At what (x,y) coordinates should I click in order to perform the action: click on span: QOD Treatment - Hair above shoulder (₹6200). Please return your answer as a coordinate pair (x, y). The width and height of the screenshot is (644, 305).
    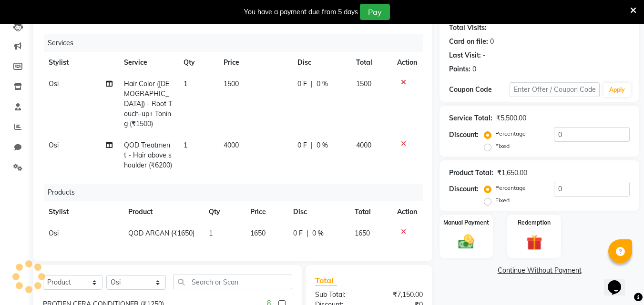
    Looking at the image, I should click on (148, 155).